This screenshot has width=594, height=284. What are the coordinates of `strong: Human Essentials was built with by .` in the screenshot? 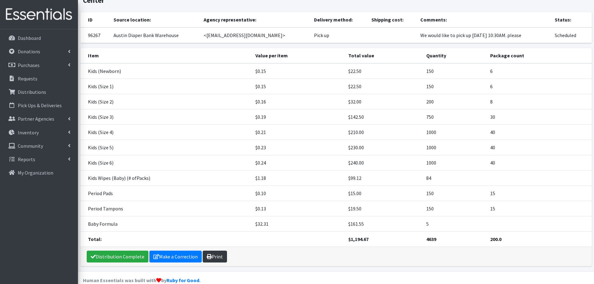 It's located at (142, 280).